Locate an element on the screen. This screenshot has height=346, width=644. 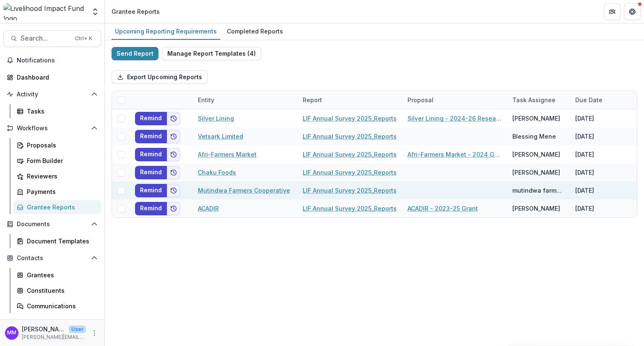
a: Constituents is located at coordinates (57, 290).